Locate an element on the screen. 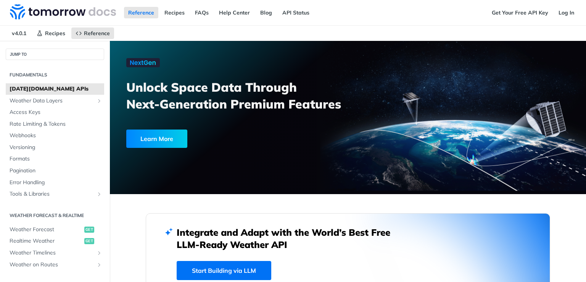 The width and height of the screenshot is (586, 282). button: Show subpages for Weather Timelines is located at coordinates (99, 253).